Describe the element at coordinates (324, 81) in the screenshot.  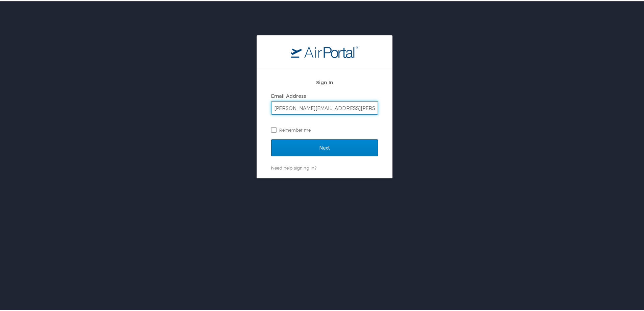
I see `h2: Sign In` at that location.